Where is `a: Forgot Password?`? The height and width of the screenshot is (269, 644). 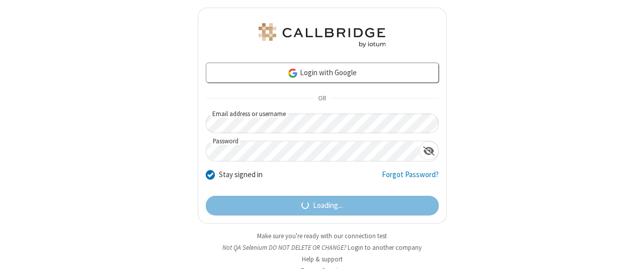 a: Forgot Password? is located at coordinates (410, 179).